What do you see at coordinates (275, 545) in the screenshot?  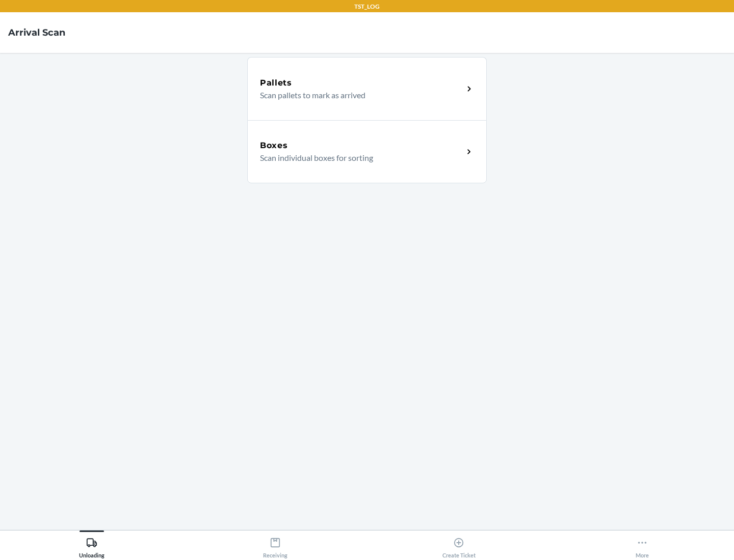 I see `button: Receiving` at bounding box center [275, 545].